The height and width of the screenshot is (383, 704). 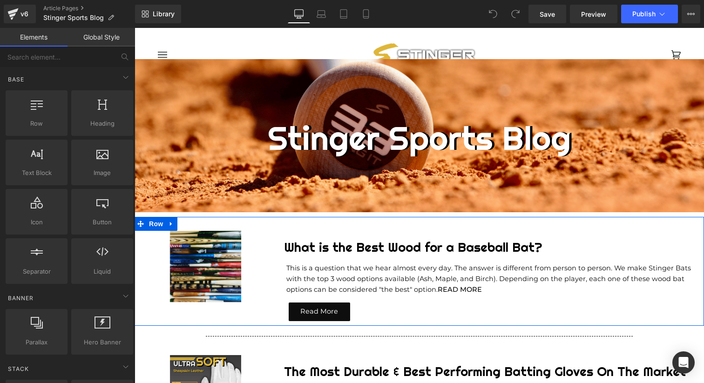 I want to click on span: Hero Banner, so click(x=102, y=342).